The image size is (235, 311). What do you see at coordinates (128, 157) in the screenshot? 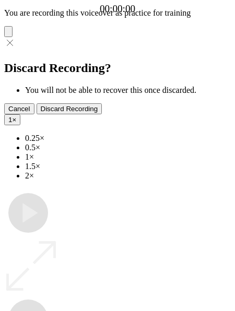
I see `li: 1×` at bounding box center [128, 157].